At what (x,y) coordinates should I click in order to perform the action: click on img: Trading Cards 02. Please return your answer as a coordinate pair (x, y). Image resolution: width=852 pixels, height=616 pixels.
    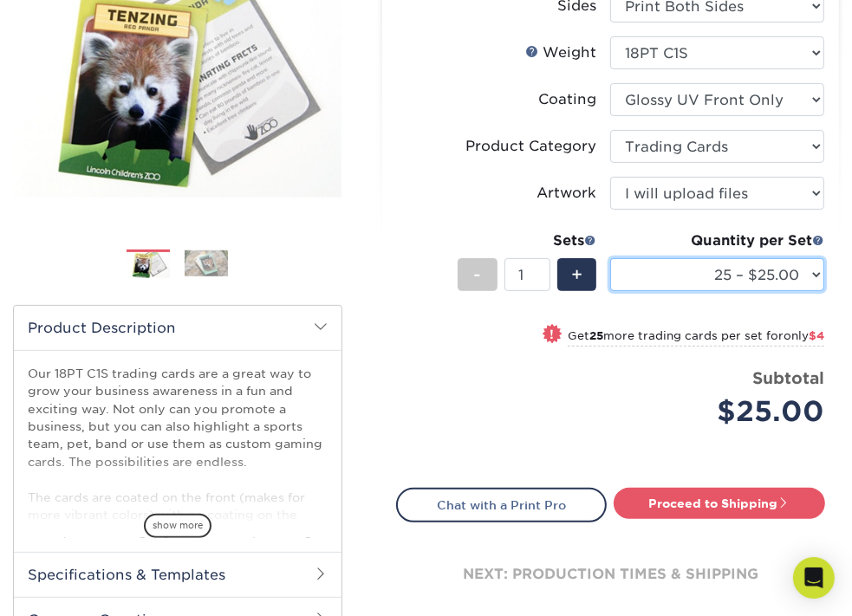
    Looking at the image, I should click on (206, 263).